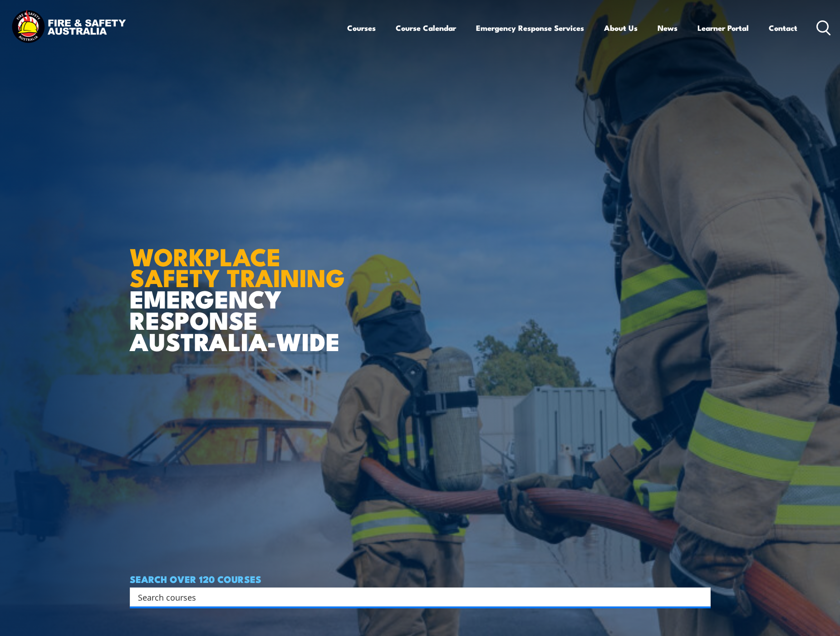 The image size is (840, 636). What do you see at coordinates (415, 597) in the screenshot?
I see `input: Search input` at bounding box center [415, 597].